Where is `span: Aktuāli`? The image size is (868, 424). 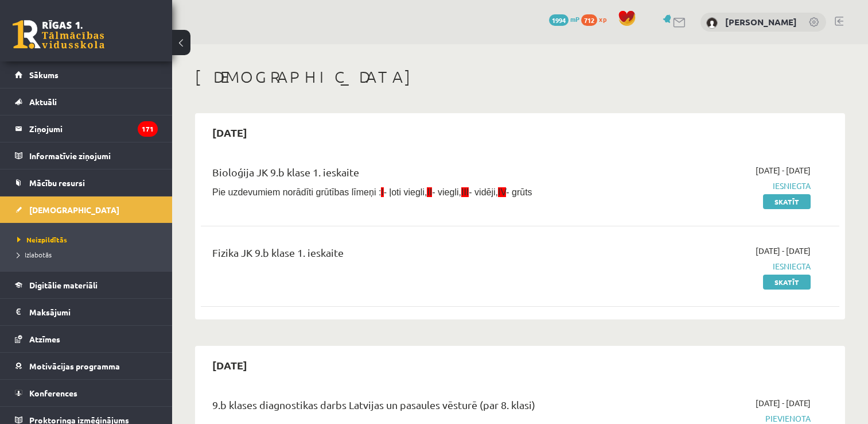 span: Aktuāli is located at coordinates (43, 102).